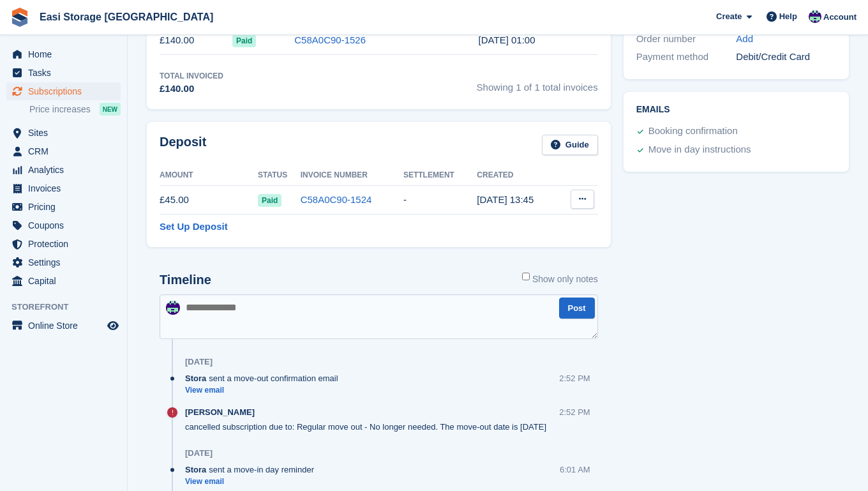 This screenshot has width=868, height=491. Describe the element at coordinates (193, 227) in the screenshot. I see `a: Set Up Deposit` at that location.